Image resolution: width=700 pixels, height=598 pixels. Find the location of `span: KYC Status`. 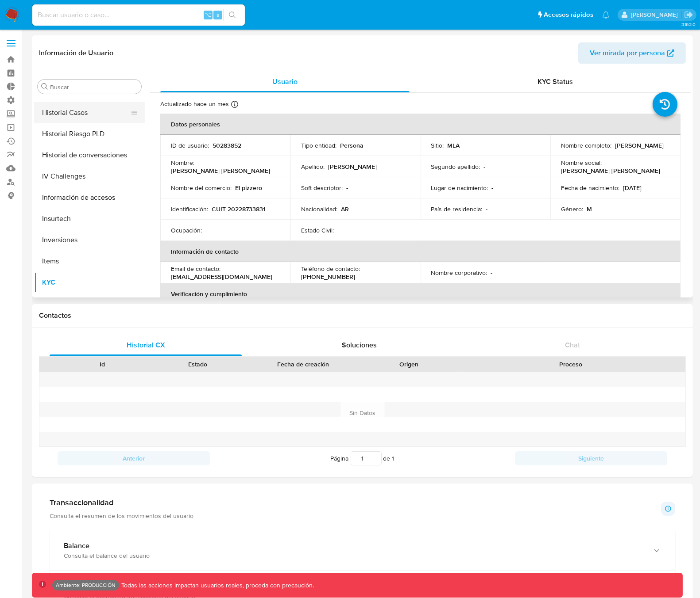

span: KYC Status is located at coordinates (556, 81).